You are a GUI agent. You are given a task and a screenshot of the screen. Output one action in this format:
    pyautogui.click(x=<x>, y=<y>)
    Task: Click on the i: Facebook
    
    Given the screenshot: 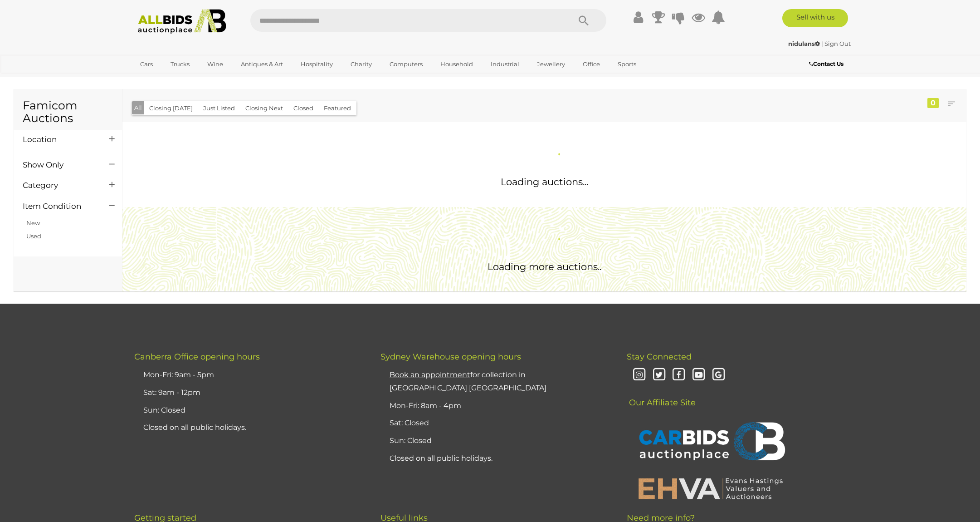 What is the action you would take?
    pyautogui.click(x=679, y=375)
    